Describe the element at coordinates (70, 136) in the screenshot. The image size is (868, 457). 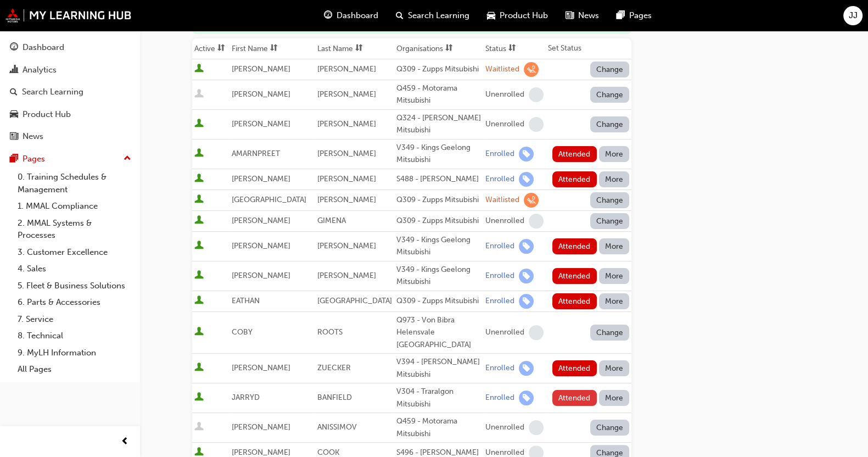
I see `a: News` at that location.